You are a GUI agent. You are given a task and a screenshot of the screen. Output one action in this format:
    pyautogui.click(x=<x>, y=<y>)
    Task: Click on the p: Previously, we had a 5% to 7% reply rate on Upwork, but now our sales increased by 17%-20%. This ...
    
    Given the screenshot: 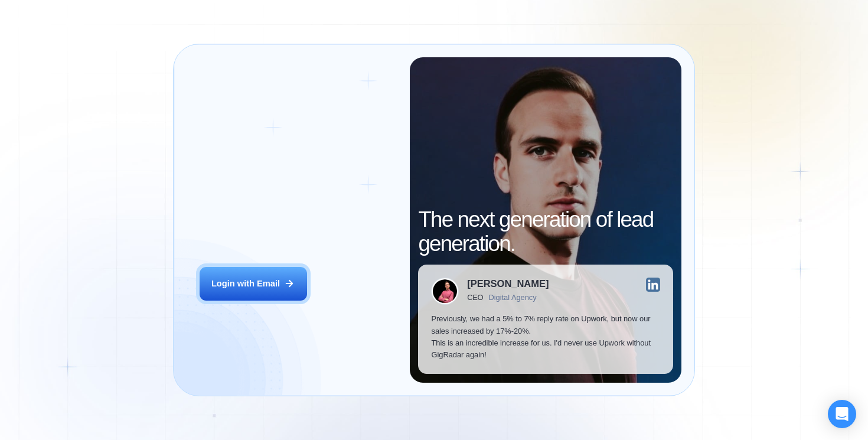 What is the action you would take?
    pyautogui.click(x=545, y=337)
    